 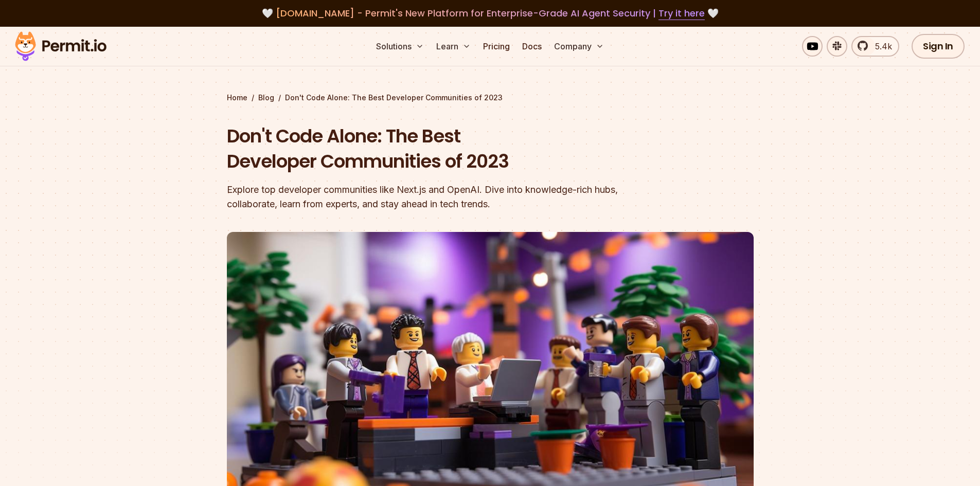 What do you see at coordinates (875, 47) in the screenshot?
I see `a: 5.4k` at bounding box center [875, 47].